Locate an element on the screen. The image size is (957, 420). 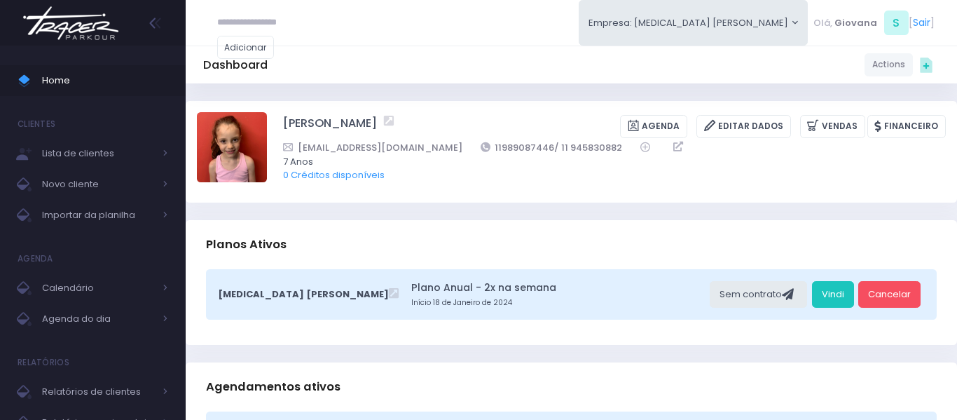
a: Cancelar is located at coordinates (889, 294).